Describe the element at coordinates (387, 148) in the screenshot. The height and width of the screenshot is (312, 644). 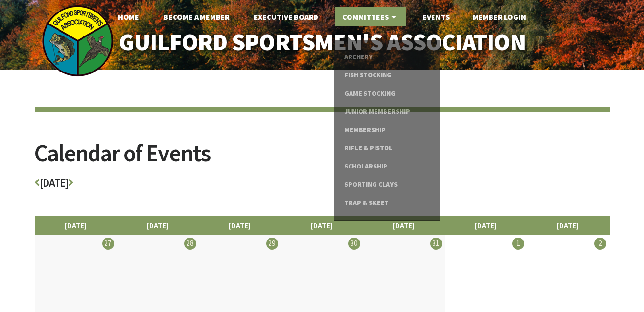
I see `a: Rifle & Pistol` at that location.